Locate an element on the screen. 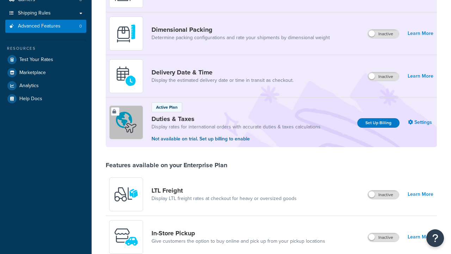  li: Marketplace is located at coordinates (46, 73).